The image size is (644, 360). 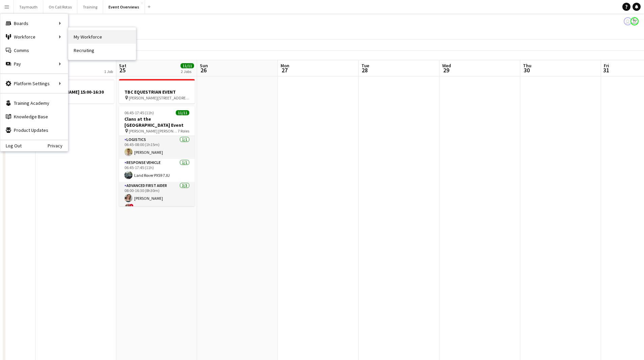 I want to click on button: Training, so click(x=90, y=7).